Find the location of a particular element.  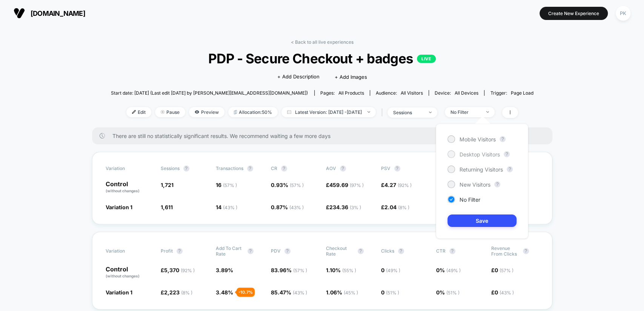

span: ( 97 % ) is located at coordinates (357, 185).